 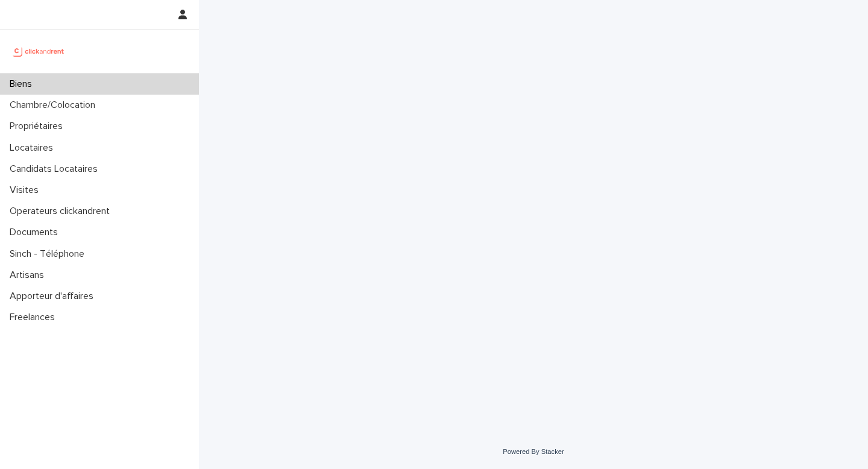 I want to click on p: Chambre/Colocation, so click(x=55, y=105).